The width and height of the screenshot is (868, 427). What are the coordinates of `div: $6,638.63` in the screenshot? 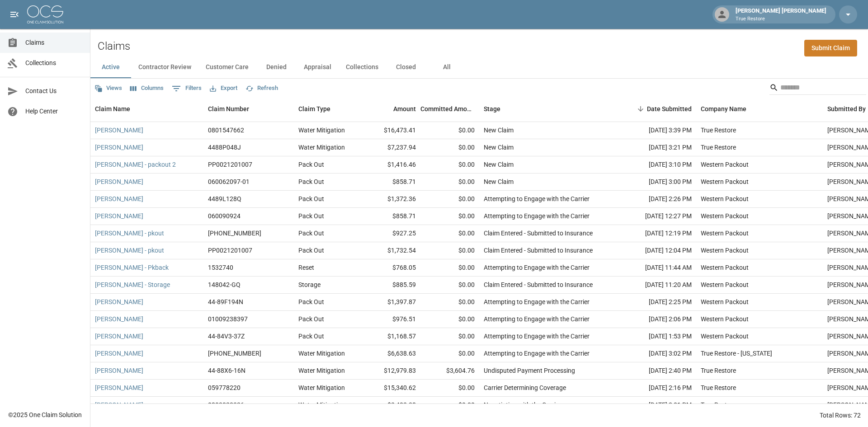 It's located at (391, 354).